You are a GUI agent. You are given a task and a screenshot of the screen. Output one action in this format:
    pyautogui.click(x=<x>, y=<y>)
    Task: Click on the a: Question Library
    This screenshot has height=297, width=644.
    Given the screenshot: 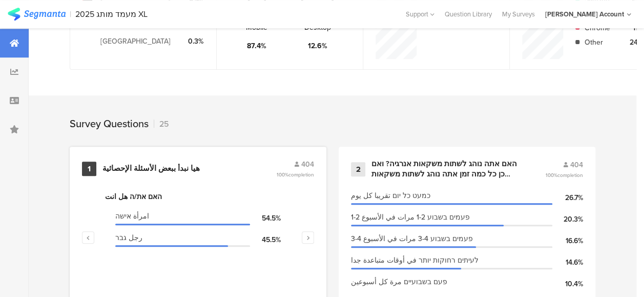 What is the action you would take?
    pyautogui.click(x=469, y=14)
    